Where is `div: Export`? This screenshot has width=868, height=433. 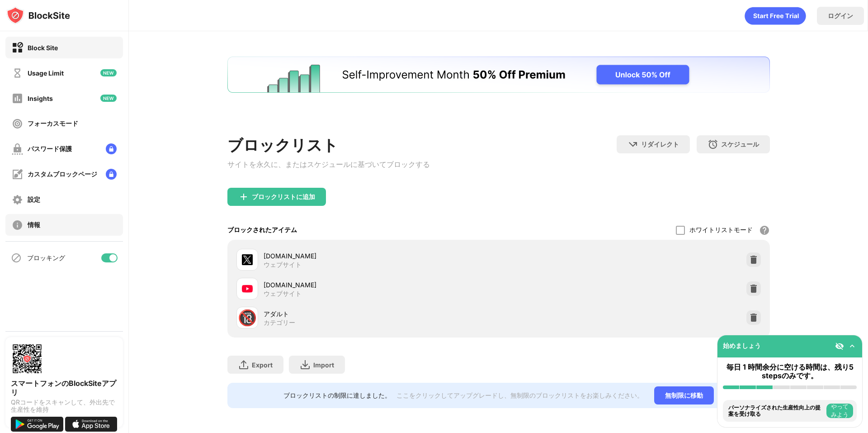
div: Export is located at coordinates (262, 365).